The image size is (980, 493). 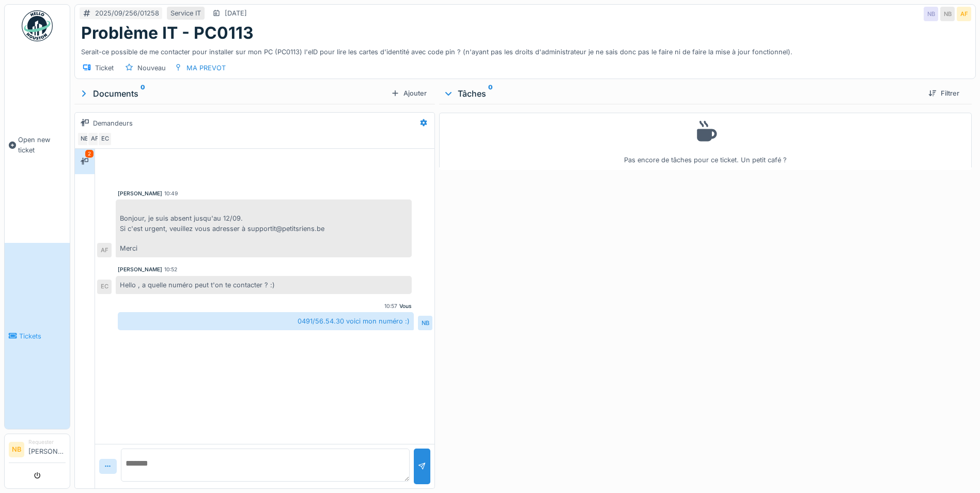 I want to click on img: Badge_color-CXgf-gQk.svg, so click(x=37, y=26).